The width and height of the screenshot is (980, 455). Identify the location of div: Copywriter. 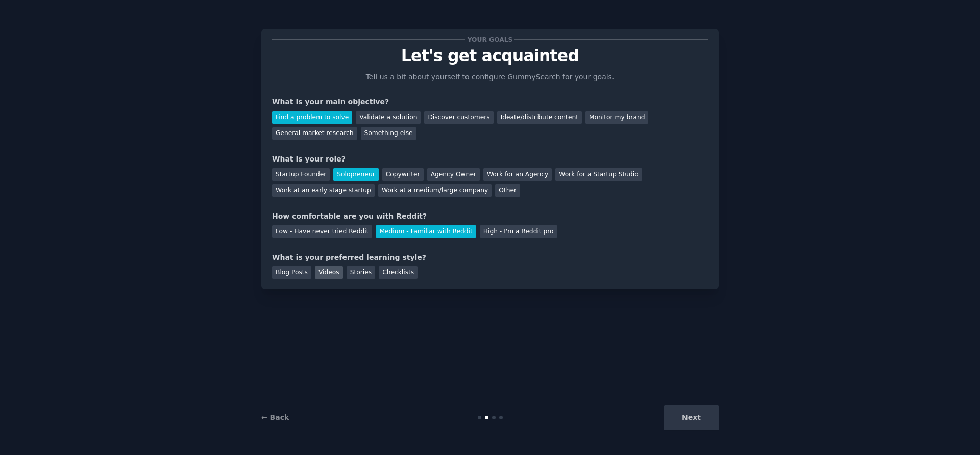
(402, 174).